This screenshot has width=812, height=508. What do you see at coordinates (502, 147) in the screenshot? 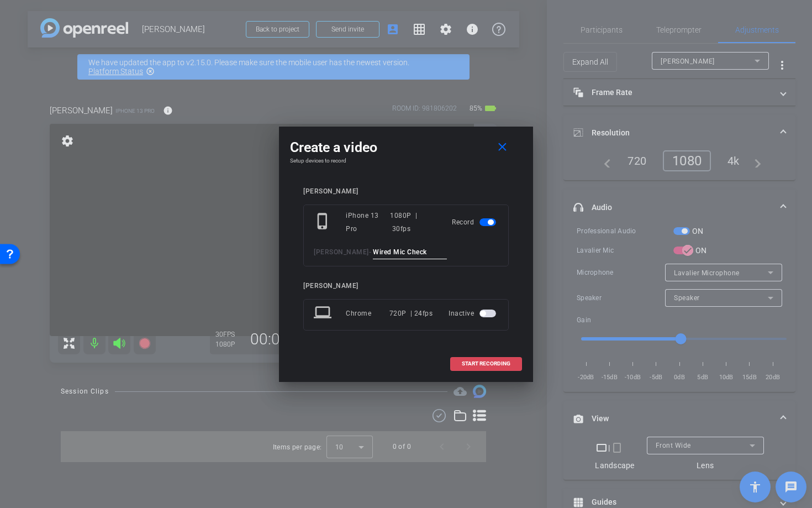
I see `mat-icon: close` at bounding box center [502, 147].